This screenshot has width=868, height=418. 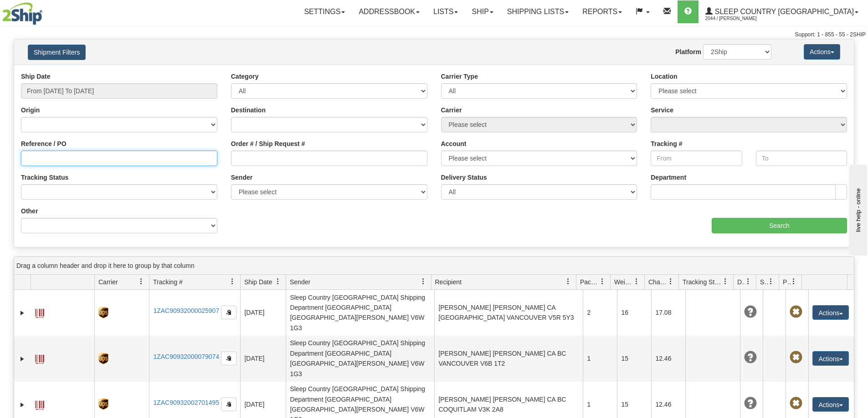 What do you see at coordinates (451, 110) in the screenshot?
I see `label: Carrier` at bounding box center [451, 110].